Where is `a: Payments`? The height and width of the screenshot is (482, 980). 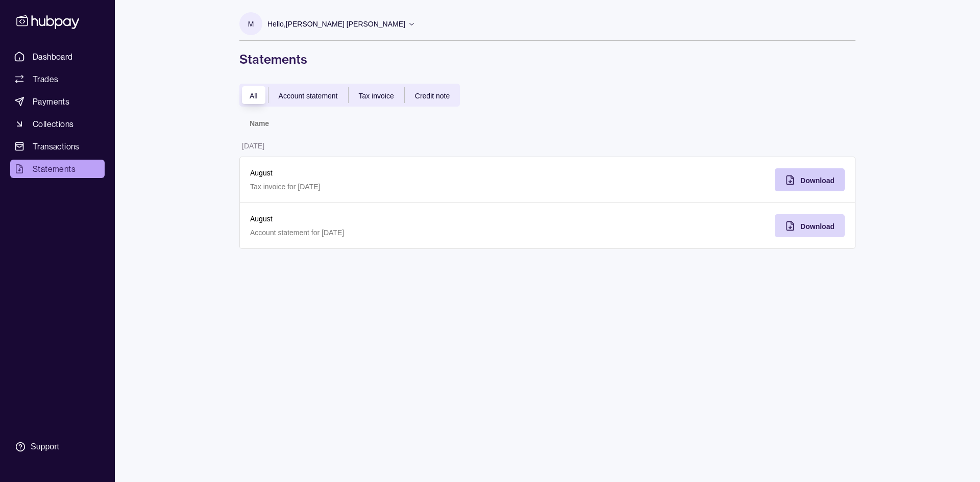
a: Payments is located at coordinates (57, 102).